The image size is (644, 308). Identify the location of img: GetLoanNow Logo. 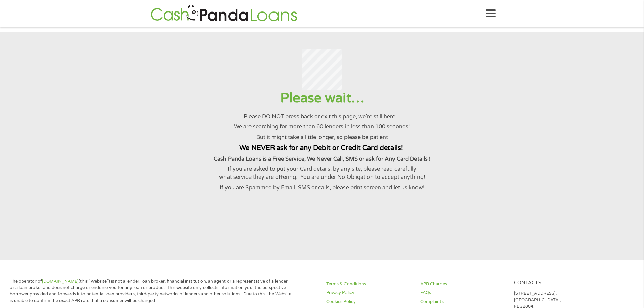
(224, 13).